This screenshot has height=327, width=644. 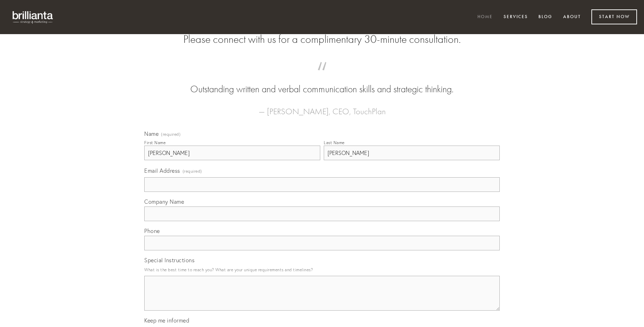 What do you see at coordinates (170, 261) in the screenshot?
I see `span: Special Instructions` at bounding box center [170, 261].